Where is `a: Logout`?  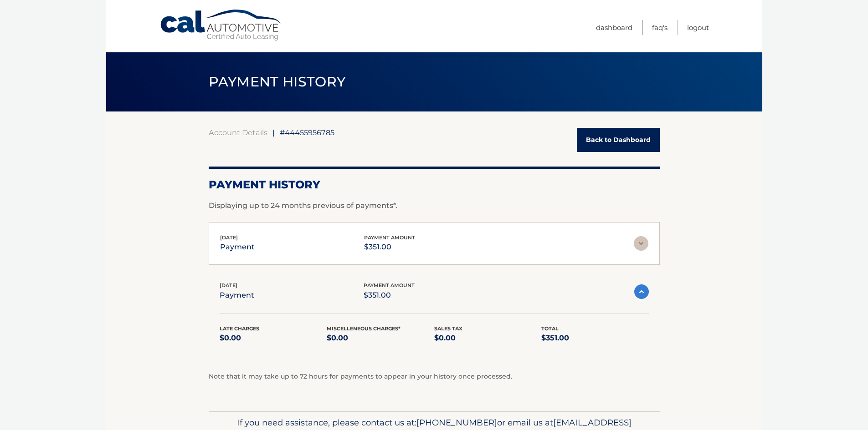 a: Logout is located at coordinates (698, 27).